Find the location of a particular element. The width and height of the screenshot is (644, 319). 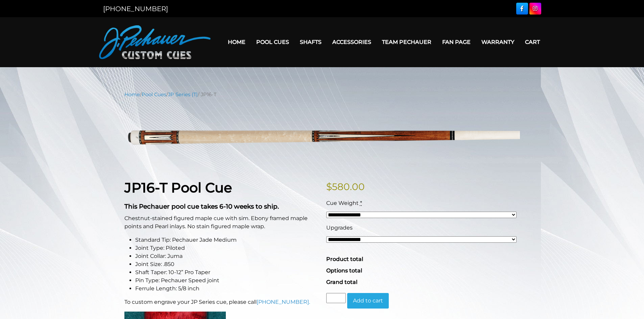

img: Pechauer Custom Cues is located at coordinates (155, 42).